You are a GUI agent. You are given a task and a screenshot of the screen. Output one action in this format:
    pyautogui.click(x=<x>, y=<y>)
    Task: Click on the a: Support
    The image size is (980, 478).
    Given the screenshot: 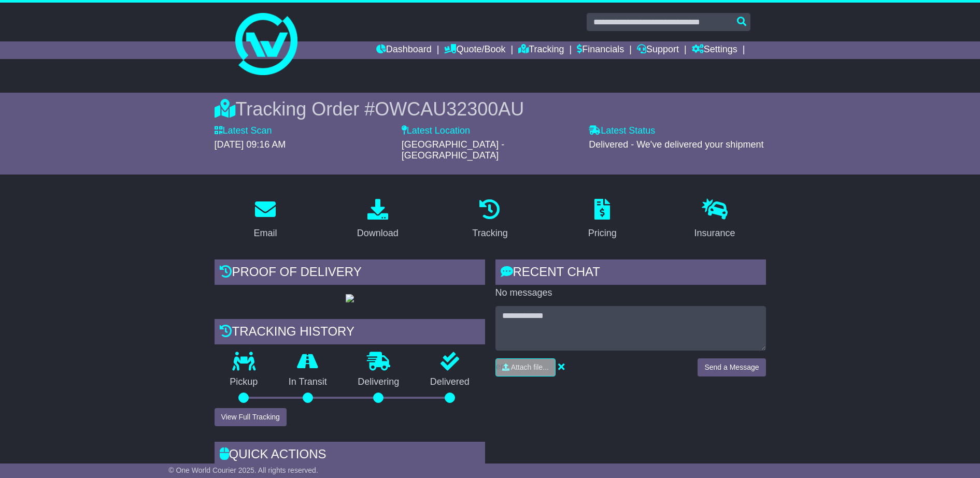 What is the action you would take?
    pyautogui.click(x=657, y=50)
    